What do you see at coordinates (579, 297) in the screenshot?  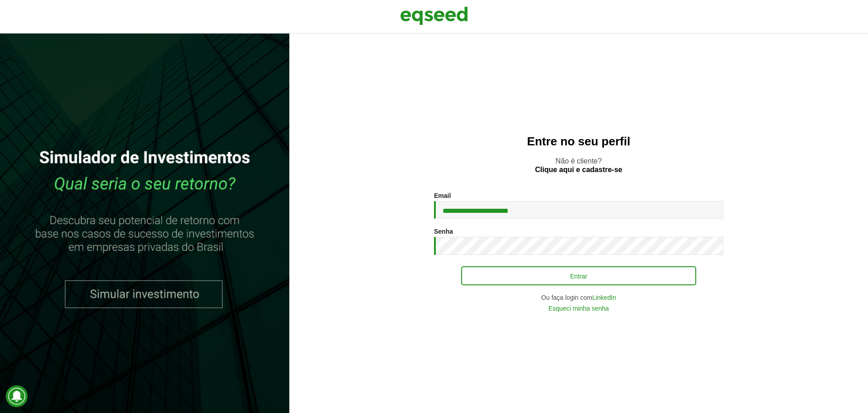 I see `div: Ou faça login com` at bounding box center [579, 297].